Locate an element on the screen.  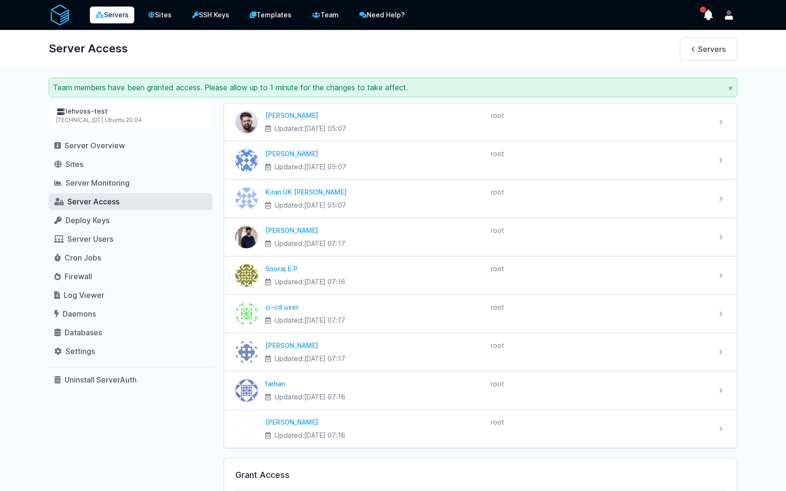
button: User menu is located at coordinates (729, 15).